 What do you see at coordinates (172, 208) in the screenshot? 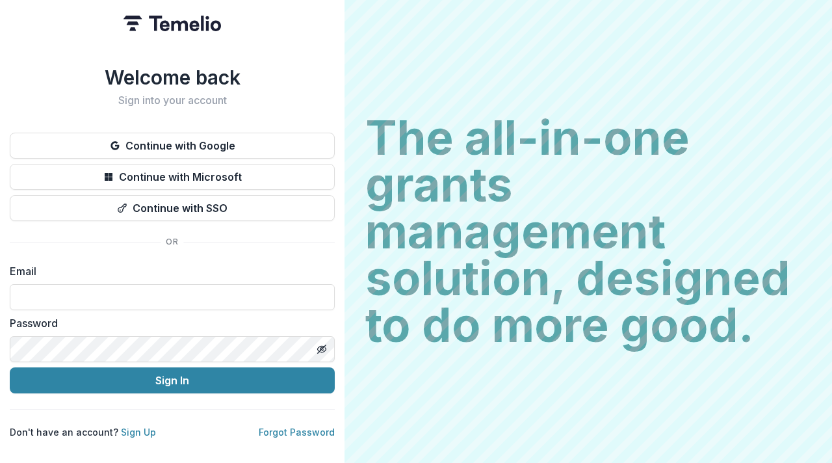
I see `button: Continue with SSO` at bounding box center [172, 208].